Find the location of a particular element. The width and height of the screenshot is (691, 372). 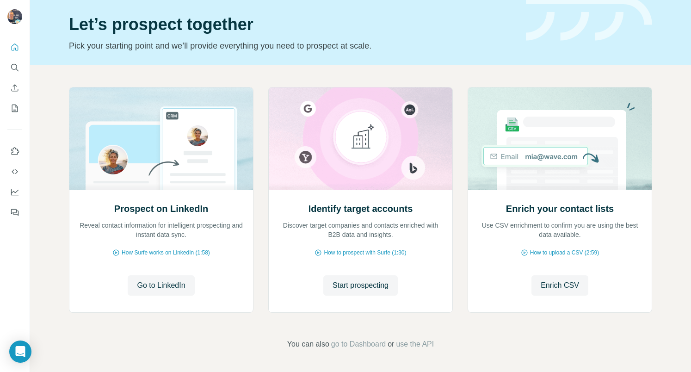

button: Feedback is located at coordinates (15, 212).